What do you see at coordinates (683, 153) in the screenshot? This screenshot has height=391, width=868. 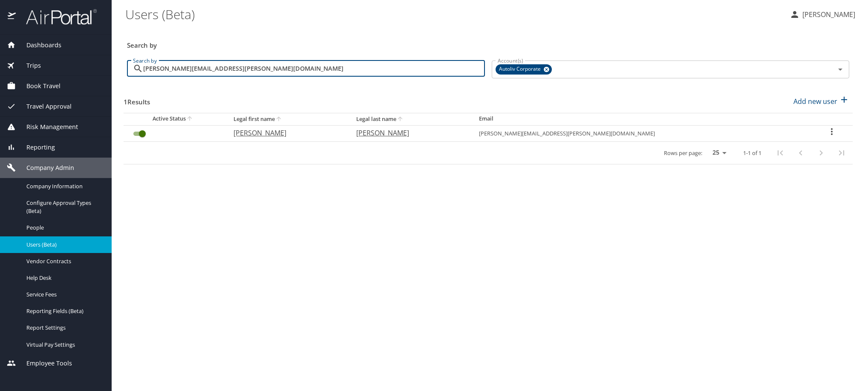 I see `p: Rows per page:` at bounding box center [683, 153].